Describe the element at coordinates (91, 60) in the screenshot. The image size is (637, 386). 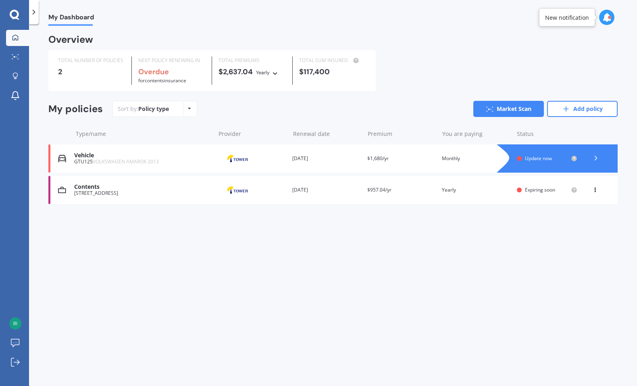
I see `div: TOTAL NUMBER OF POLICIES` at that location.